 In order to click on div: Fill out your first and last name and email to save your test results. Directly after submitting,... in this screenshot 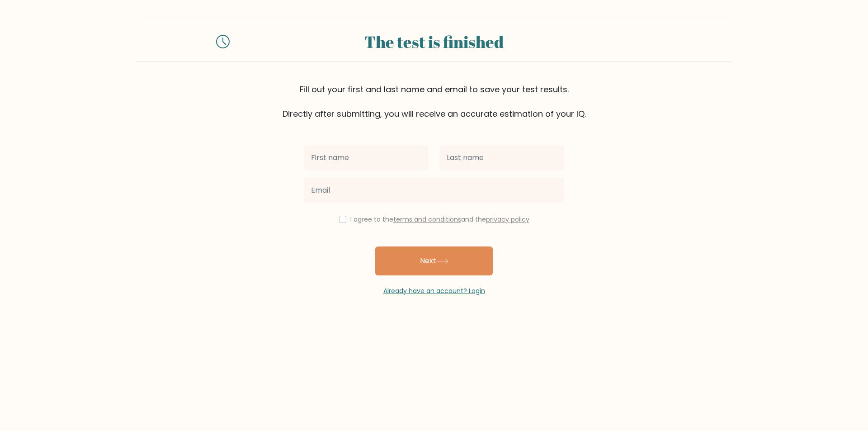, I will do `click(434, 101)`.